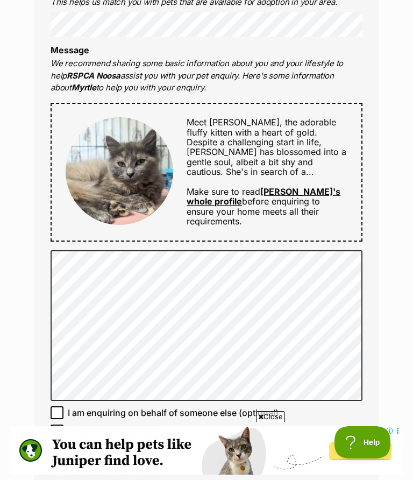 This screenshot has width=413, height=480. What do you see at coordinates (84, 87) in the screenshot?
I see `strong: Myrtle` at bounding box center [84, 87].